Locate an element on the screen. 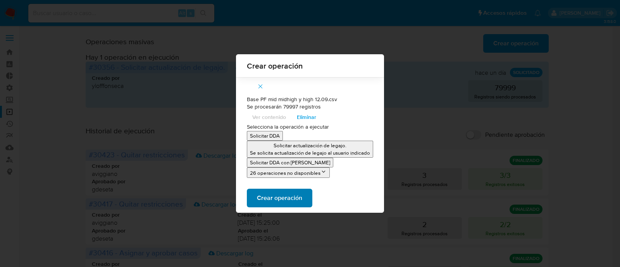 This screenshot has width=620, height=267. p: Solicitar actualización de legajo. is located at coordinates (310, 145).